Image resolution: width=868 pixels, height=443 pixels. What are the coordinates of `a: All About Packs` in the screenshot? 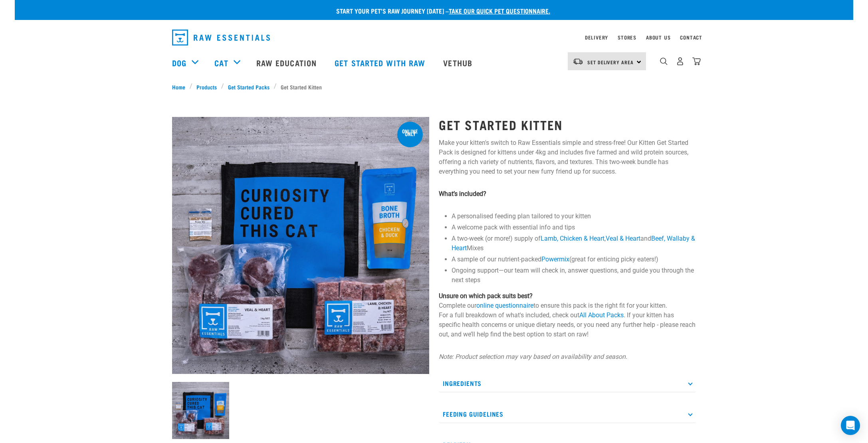 It's located at (601, 314).